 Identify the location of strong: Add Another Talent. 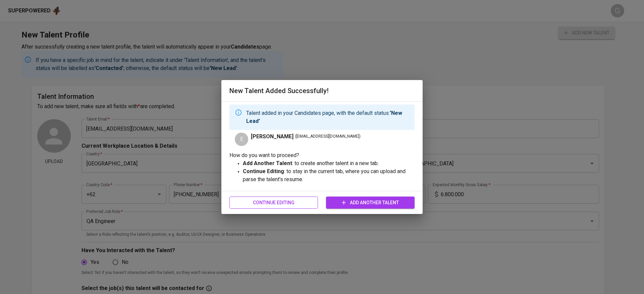
(268, 163).